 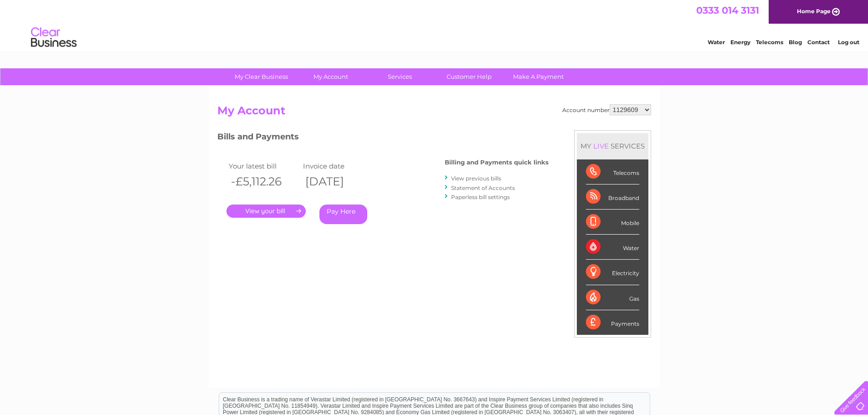 I want to click on a: Blog, so click(x=795, y=42).